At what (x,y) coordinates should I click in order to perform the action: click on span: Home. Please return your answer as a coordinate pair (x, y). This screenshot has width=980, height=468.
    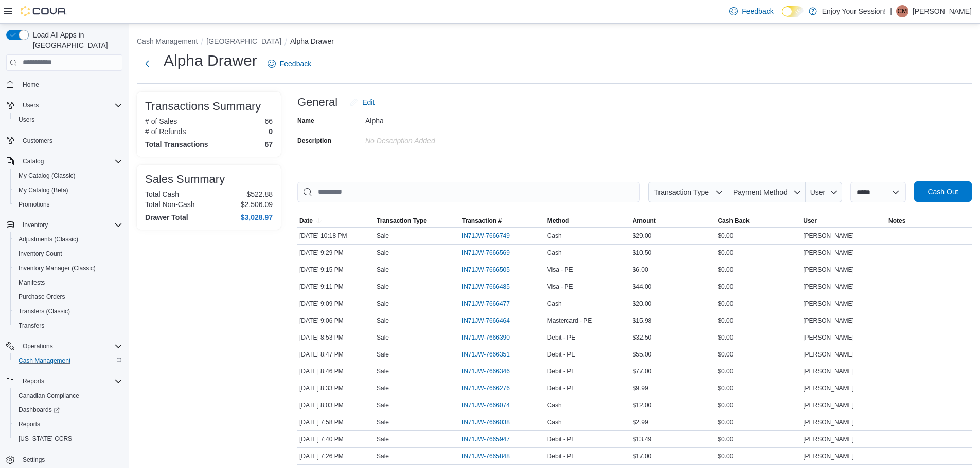
    Looking at the image, I should click on (31, 85).